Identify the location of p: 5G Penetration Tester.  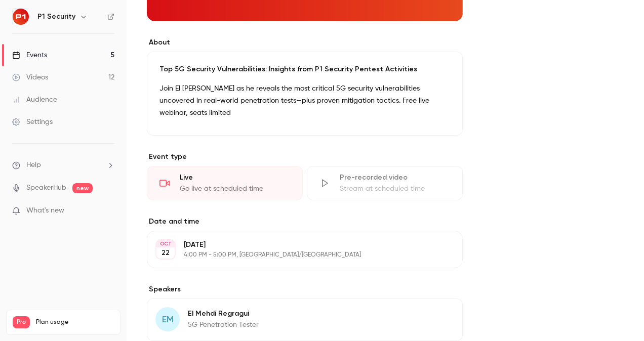
(223, 325).